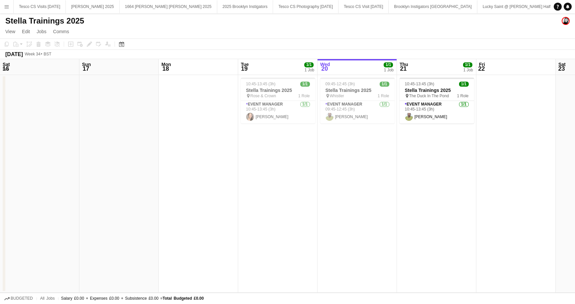 The image size is (575, 304). What do you see at coordinates (404, 64) in the screenshot?
I see `span: Thu` at bounding box center [404, 64].